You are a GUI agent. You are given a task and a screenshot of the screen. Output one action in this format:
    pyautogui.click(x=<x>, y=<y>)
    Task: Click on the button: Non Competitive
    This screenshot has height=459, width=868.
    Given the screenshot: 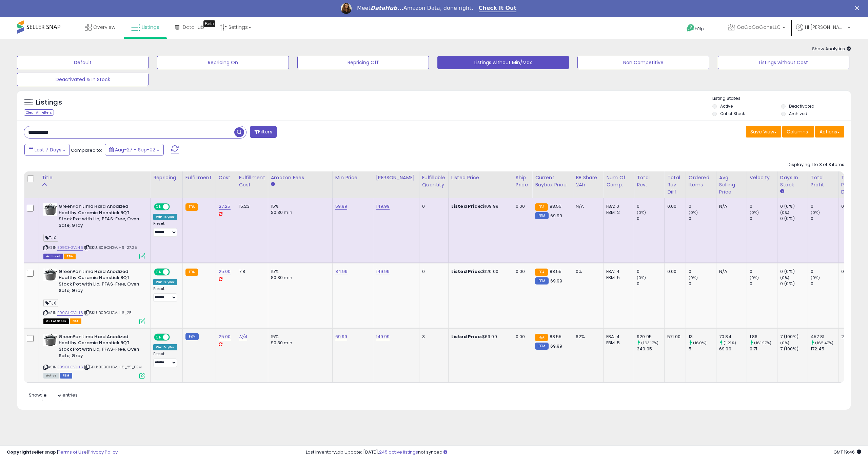 What is the action you would take?
    pyautogui.click(x=643, y=63)
    